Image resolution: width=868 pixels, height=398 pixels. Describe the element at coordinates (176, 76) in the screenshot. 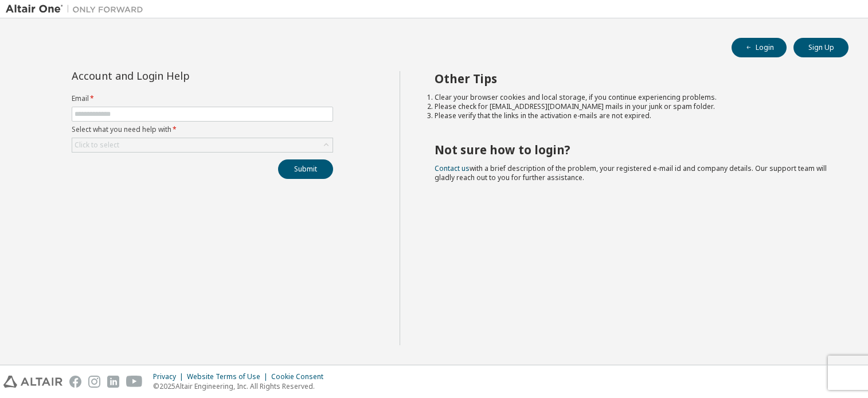

I see `div: Account and Login Help` at that location.